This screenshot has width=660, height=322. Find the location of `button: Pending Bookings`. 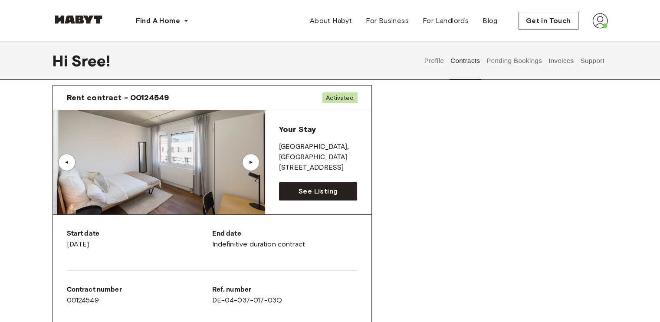

button: Pending Bookings is located at coordinates (514, 61).